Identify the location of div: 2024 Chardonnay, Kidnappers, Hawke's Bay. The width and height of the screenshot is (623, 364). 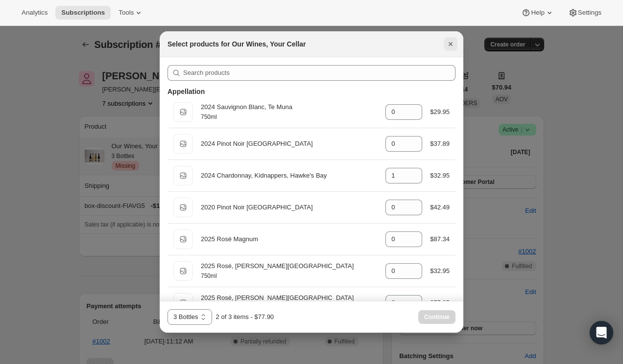
(289, 176).